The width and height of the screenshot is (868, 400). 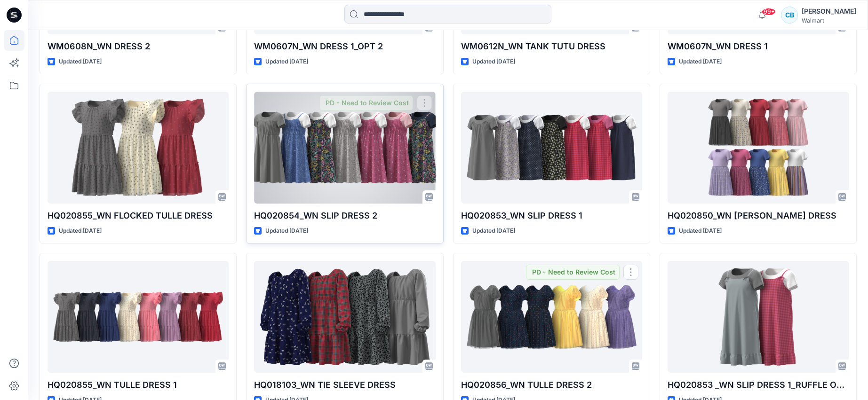 I want to click on a: HQ020850_WN SS TUTU DRESS, so click(x=758, y=147).